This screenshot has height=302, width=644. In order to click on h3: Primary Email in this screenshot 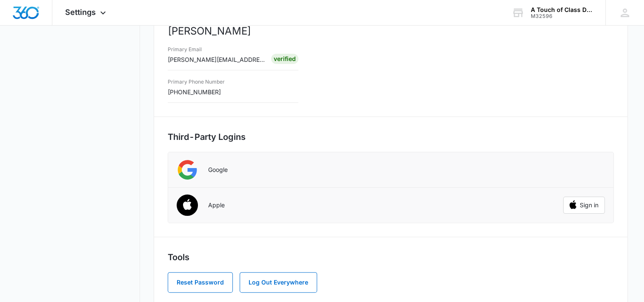, I will do `click(216, 49)`.